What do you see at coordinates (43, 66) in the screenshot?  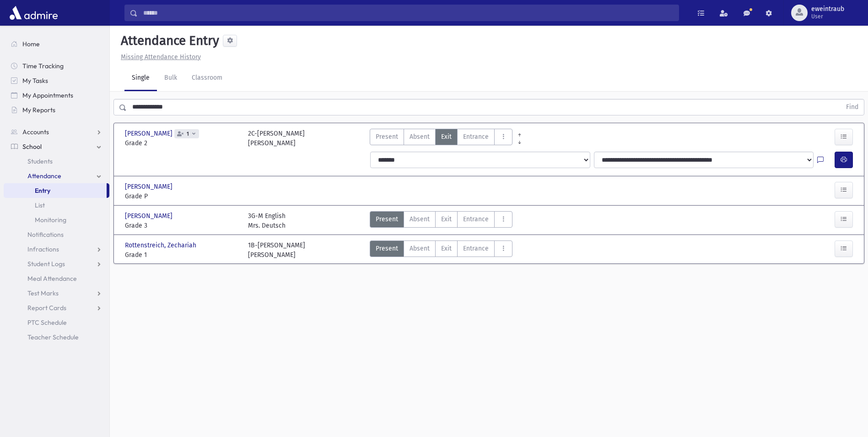 I see `span: Time Tracking` at bounding box center [43, 66].